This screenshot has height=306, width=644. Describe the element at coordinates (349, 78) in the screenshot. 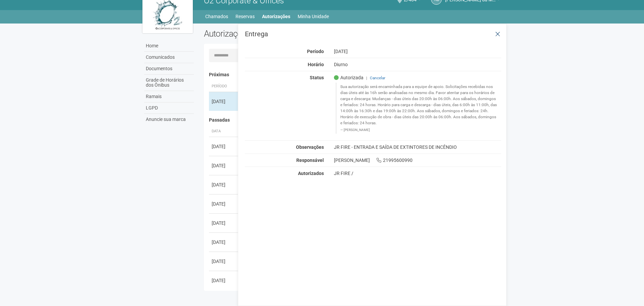

I see `span: Autorizada` at that location.